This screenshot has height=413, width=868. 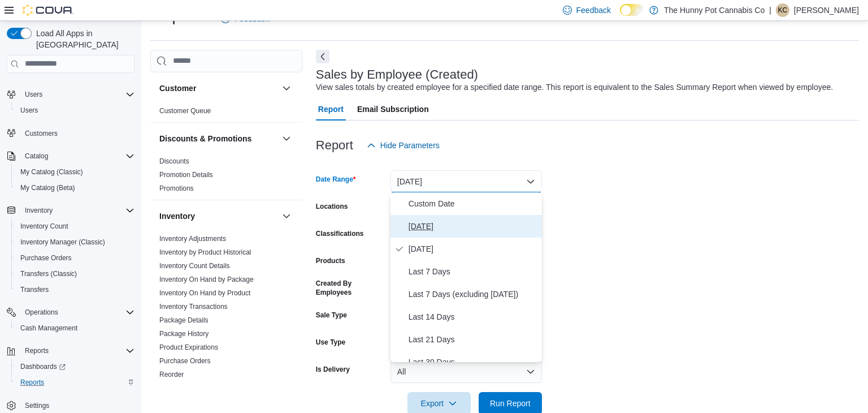 I want to click on span: Discounts, so click(x=174, y=161).